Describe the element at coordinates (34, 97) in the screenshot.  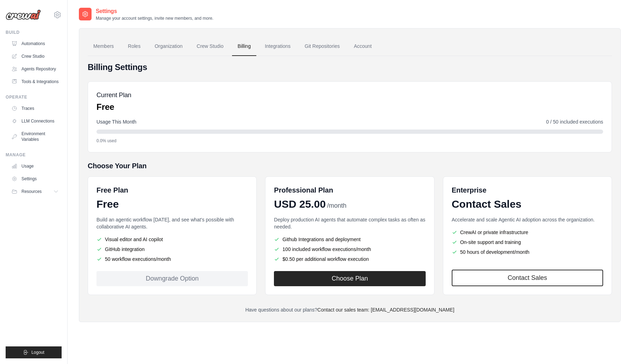
I see `div: Operate` at that location.